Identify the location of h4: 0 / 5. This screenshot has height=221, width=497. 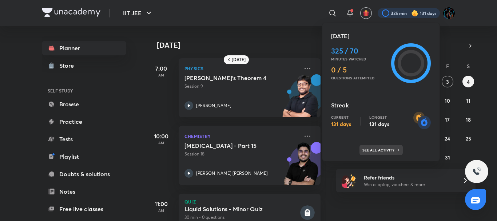
(360, 70).